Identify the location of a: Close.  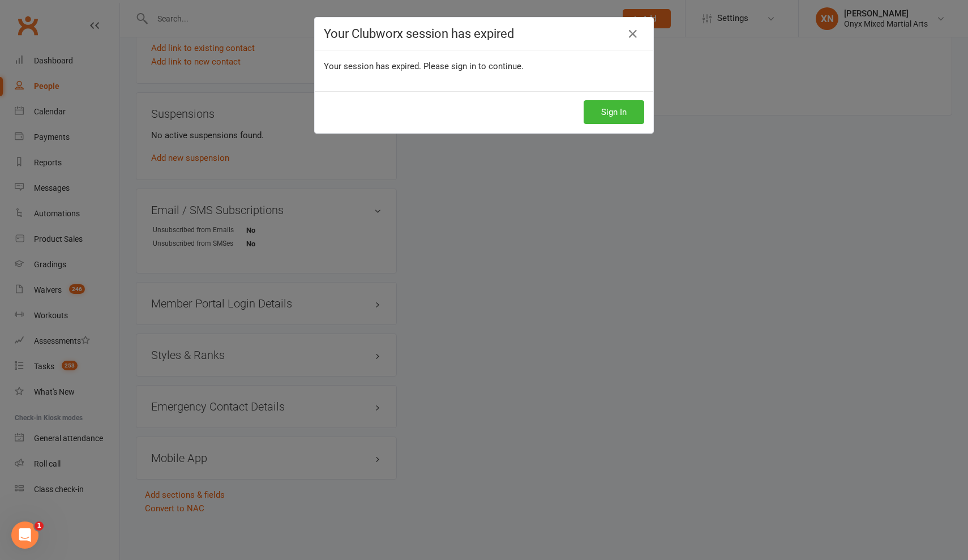
(633, 34).